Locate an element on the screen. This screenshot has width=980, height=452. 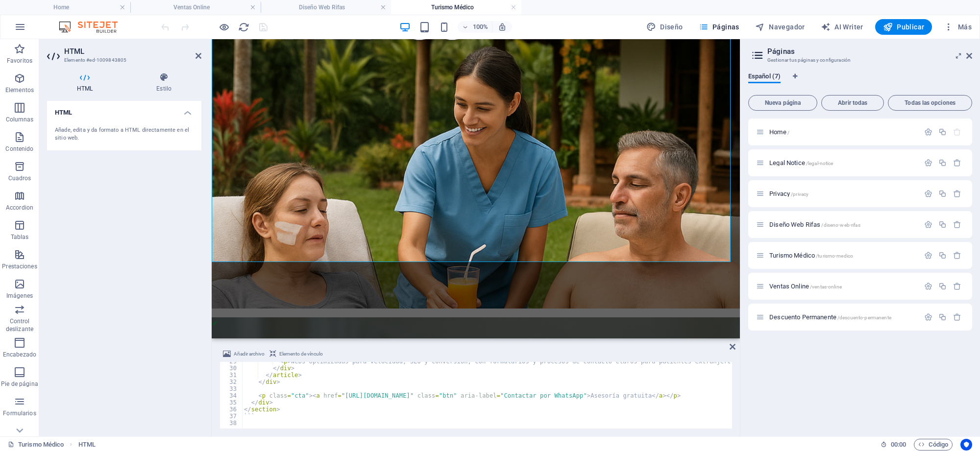
div: Diseño (Ctrl+Alt+Y) is located at coordinates (665, 27).